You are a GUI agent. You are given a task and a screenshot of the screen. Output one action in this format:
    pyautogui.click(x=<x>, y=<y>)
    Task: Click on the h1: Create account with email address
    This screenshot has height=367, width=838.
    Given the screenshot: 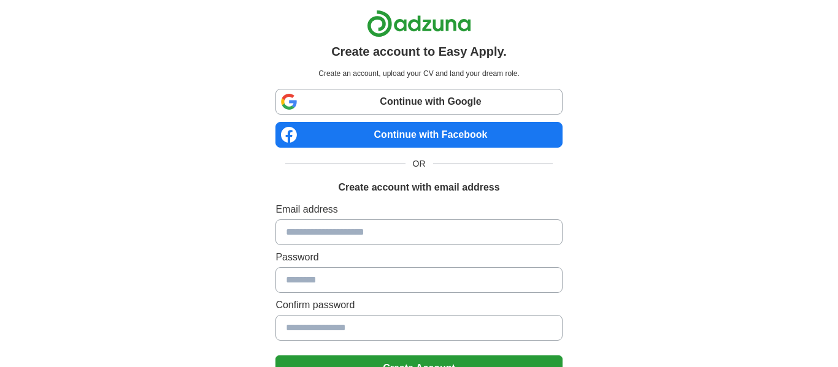 What is the action you would take?
    pyautogui.click(x=418, y=188)
    